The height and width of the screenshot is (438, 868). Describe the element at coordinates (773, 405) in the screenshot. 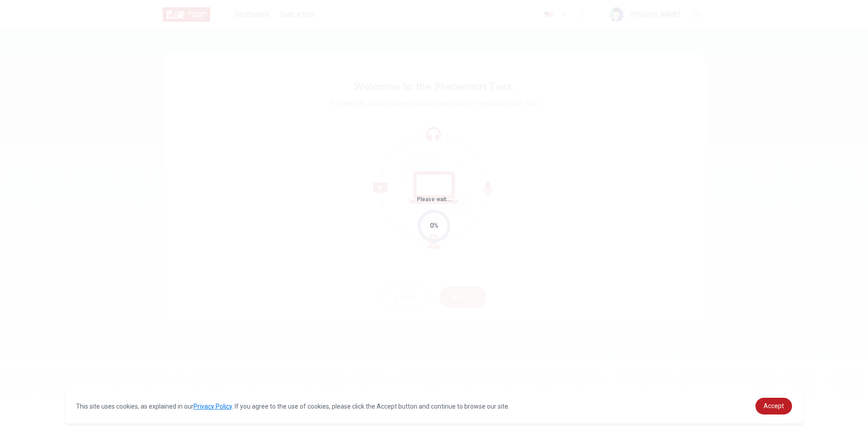

I see `a: dismiss cookie message` at that location.